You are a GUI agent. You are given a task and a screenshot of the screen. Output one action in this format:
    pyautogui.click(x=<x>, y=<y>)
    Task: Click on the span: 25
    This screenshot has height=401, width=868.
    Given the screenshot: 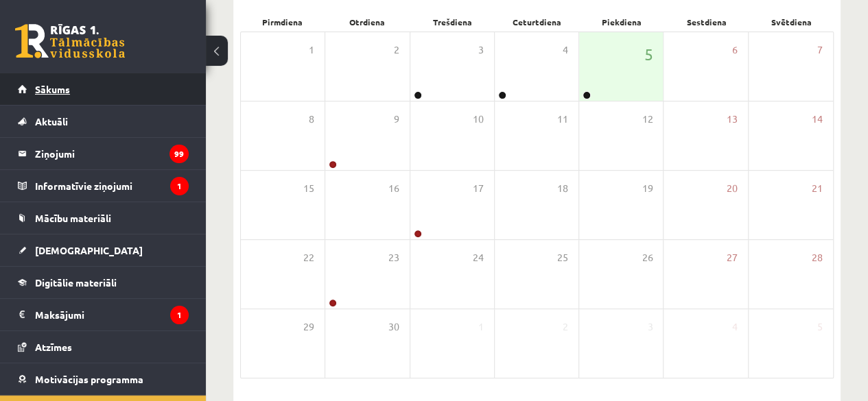 What is the action you would take?
    pyautogui.click(x=563, y=258)
    